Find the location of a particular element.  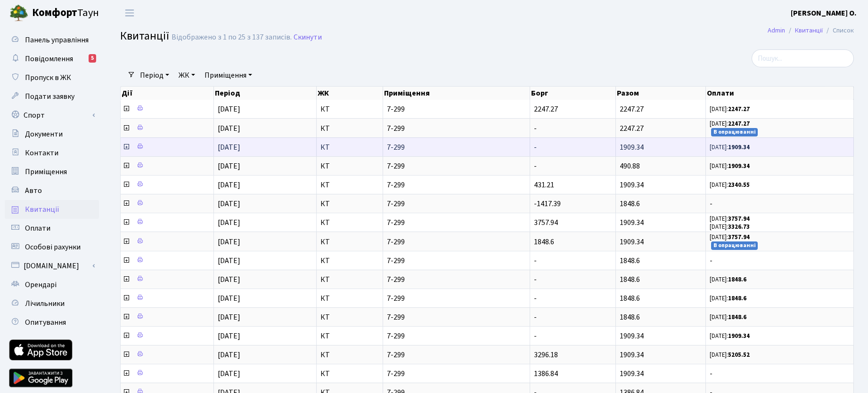

b: 3326.73 is located at coordinates (739, 227).